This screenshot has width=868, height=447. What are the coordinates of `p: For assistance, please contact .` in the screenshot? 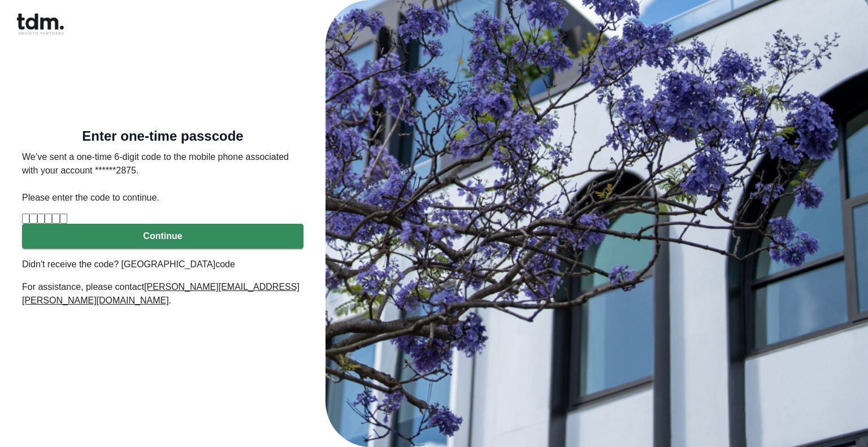 It's located at (163, 294).